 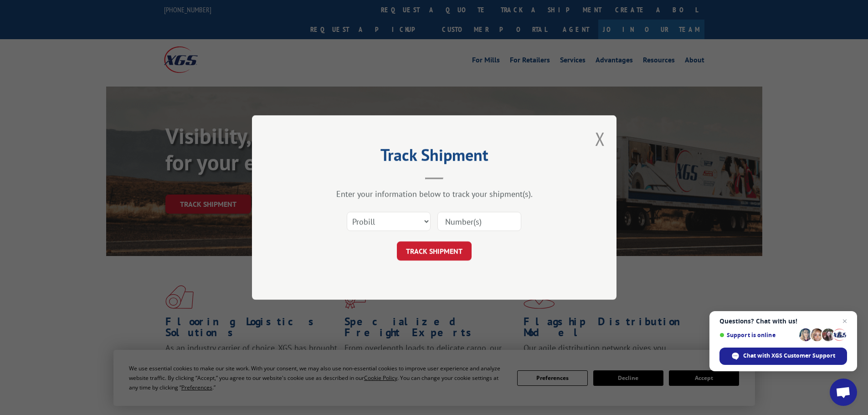 I want to click on span: Close chat, so click(x=845, y=321).